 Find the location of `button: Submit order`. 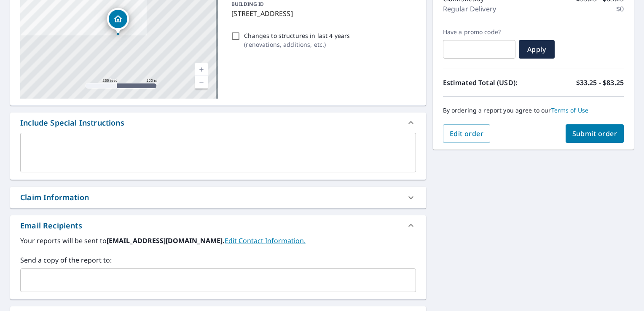

button: Submit order is located at coordinates (594, 134).